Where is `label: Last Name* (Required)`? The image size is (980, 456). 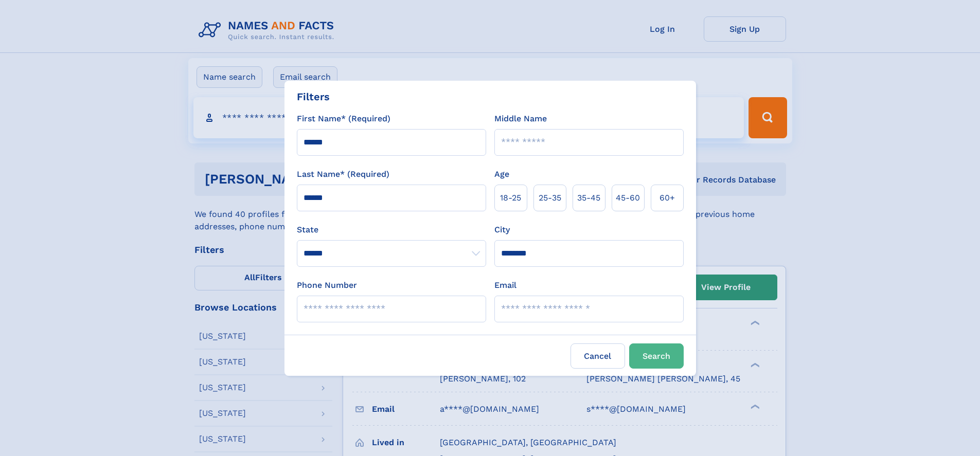 label: Last Name* (Required) is located at coordinates (343, 174).